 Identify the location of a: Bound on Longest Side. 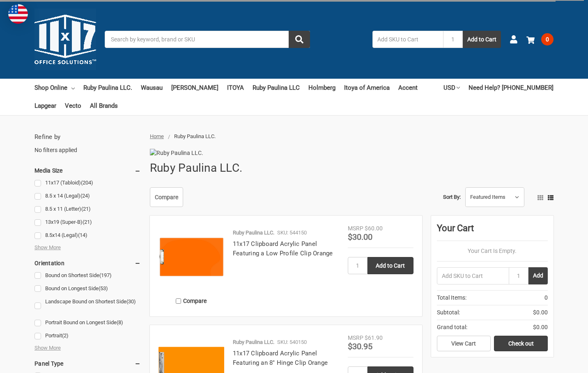
(87, 289).